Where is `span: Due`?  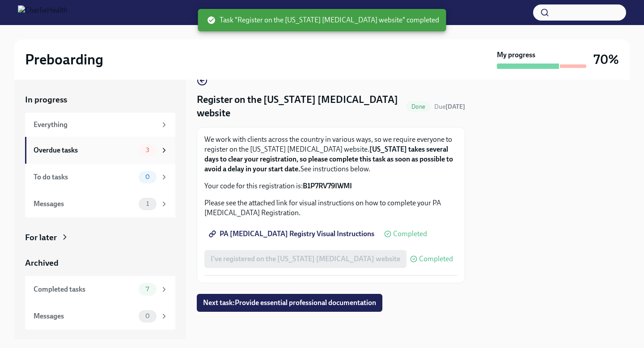 span: Due is located at coordinates (449, 106).